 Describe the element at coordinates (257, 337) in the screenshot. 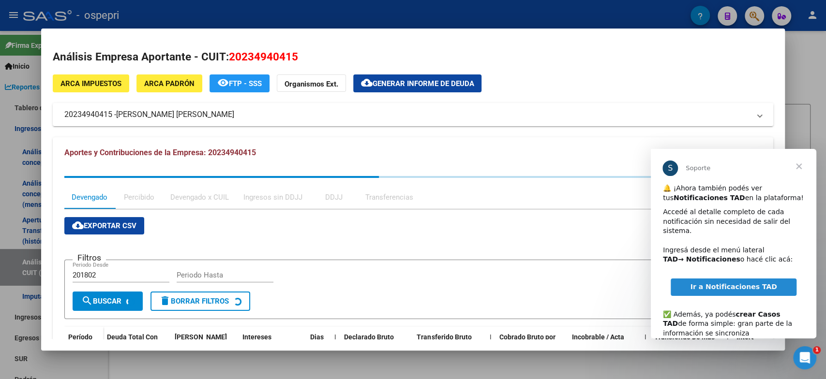

I see `span: Intereses` at that location.